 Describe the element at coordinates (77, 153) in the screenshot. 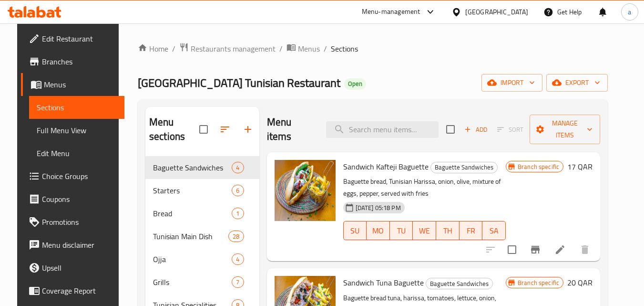

I see `span: Edit Menu` at that location.